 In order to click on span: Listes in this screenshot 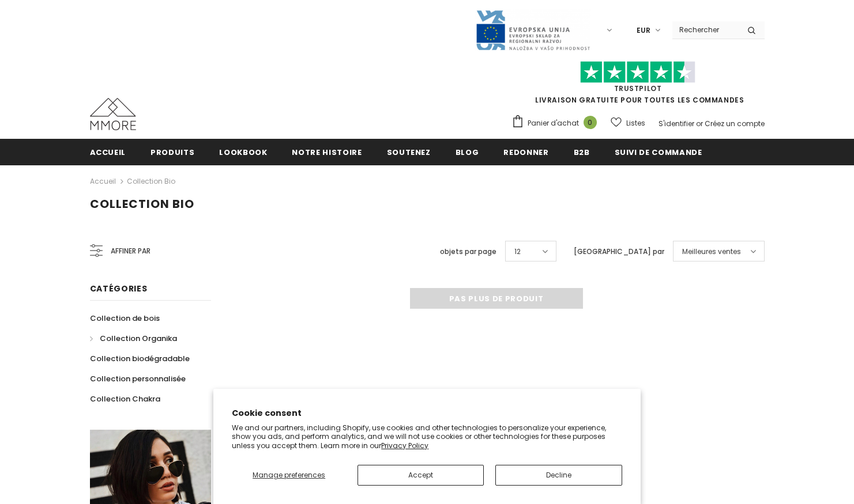, I will do `click(635, 124)`.